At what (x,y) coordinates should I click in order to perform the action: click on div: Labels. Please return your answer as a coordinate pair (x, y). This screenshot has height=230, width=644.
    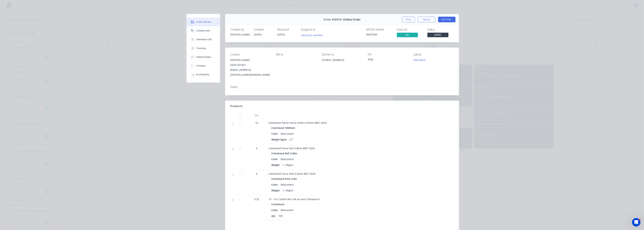
    Looking at the image, I should click on (433, 55).